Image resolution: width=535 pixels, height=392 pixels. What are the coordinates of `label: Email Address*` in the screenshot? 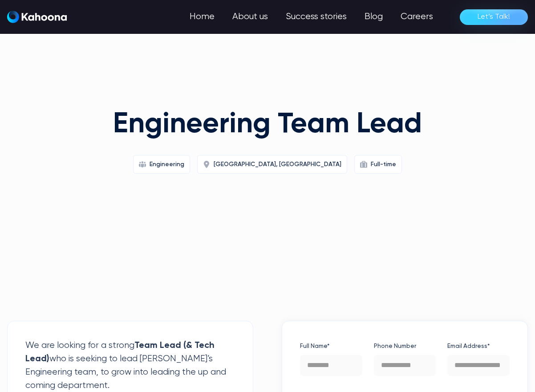 It's located at (478, 345).